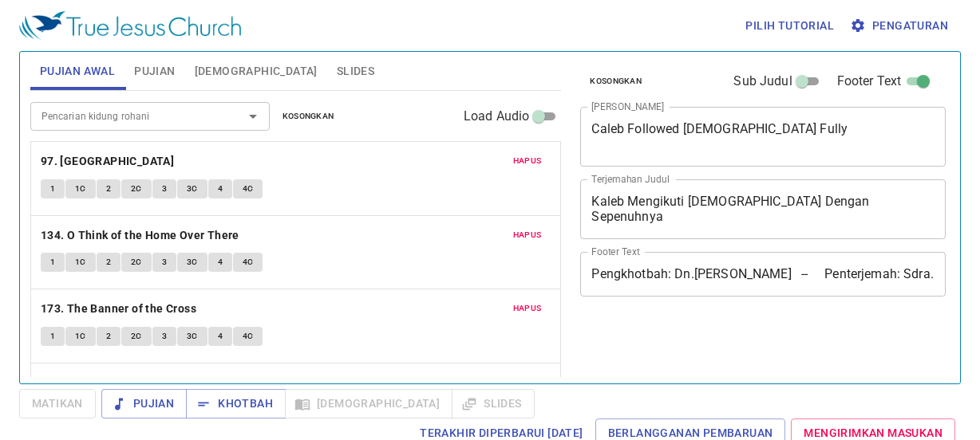  Describe the element at coordinates (762, 81) in the screenshot. I see `span: Sub Judul` at that location.